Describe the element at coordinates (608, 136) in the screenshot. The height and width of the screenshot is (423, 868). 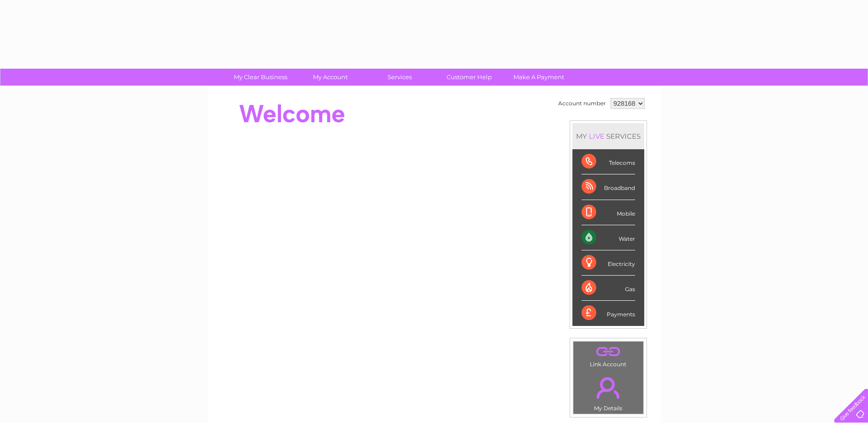
I see `div: MY SERVICES` at that location.